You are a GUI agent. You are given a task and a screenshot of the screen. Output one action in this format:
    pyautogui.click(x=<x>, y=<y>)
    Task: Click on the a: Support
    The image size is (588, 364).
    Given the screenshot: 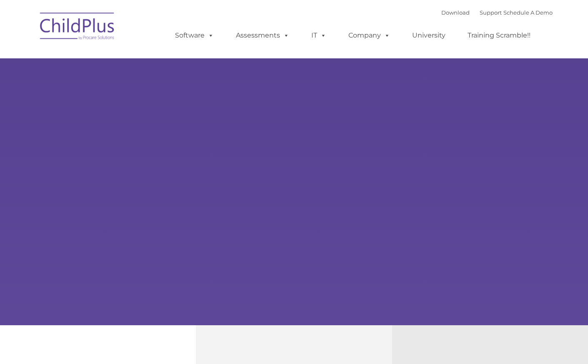 What is the action you would take?
    pyautogui.click(x=490, y=13)
    